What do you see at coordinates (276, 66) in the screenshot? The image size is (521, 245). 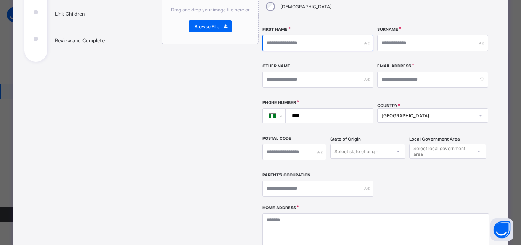 I see `label: Other Name` at bounding box center [276, 66].